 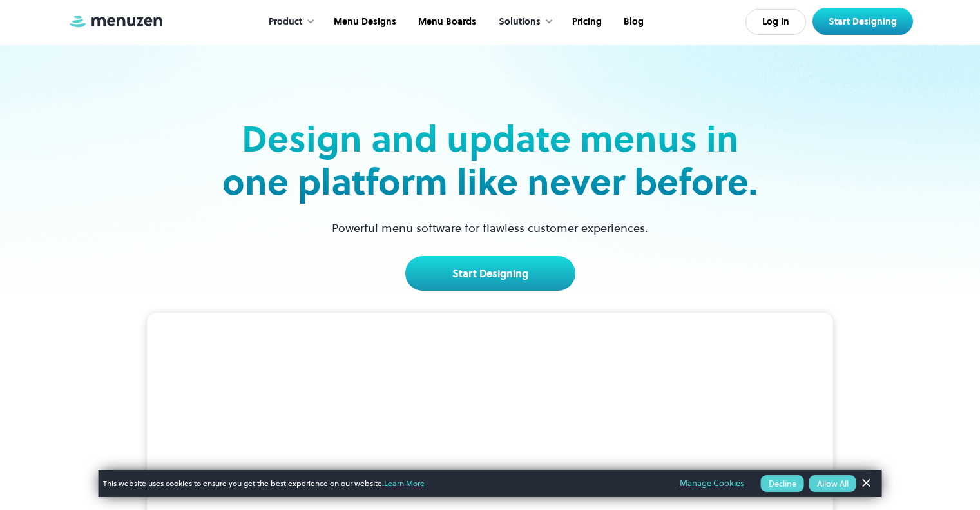 What do you see at coordinates (783, 484) in the screenshot?
I see `button: Decline` at bounding box center [783, 484].